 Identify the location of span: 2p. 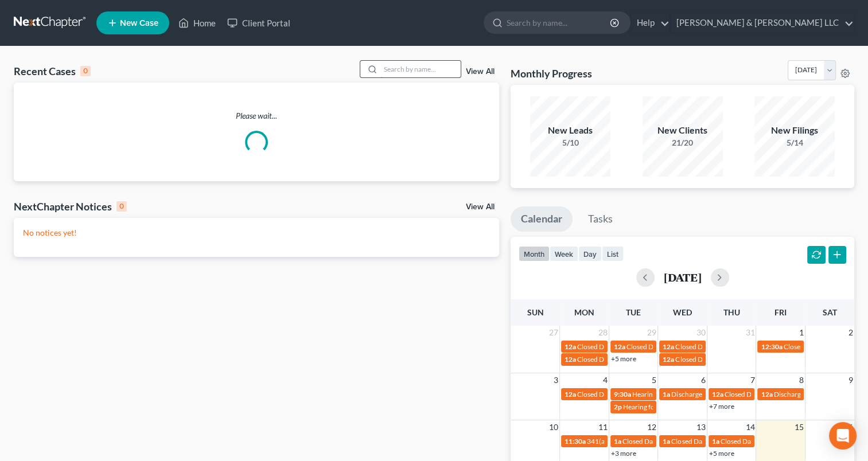
(618, 407).